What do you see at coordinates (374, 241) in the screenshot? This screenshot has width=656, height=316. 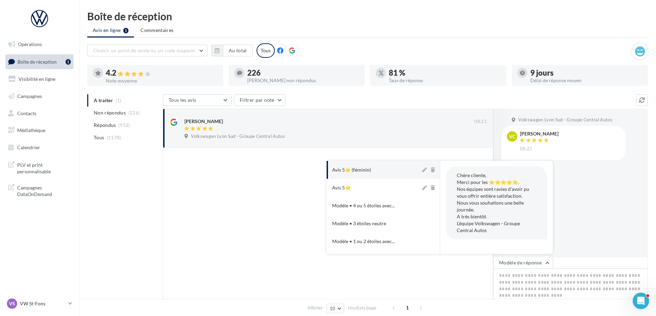 I see `button: Modèle • 1 ou 2 étoiles avec...` at bounding box center [374, 241].